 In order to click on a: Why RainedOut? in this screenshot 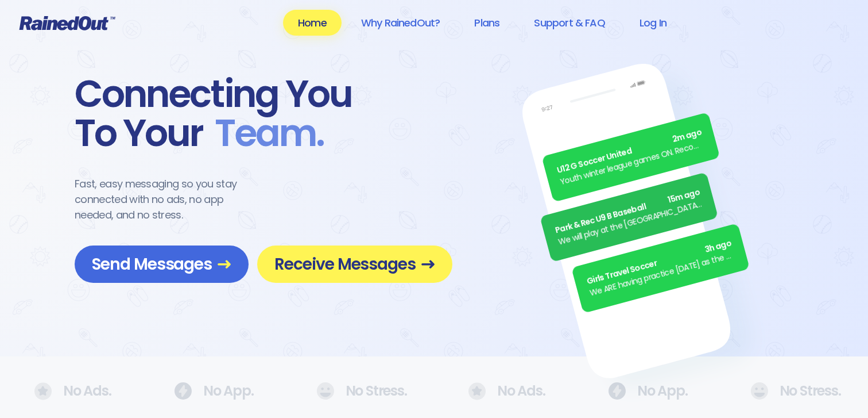, I will do `click(401, 22)`.